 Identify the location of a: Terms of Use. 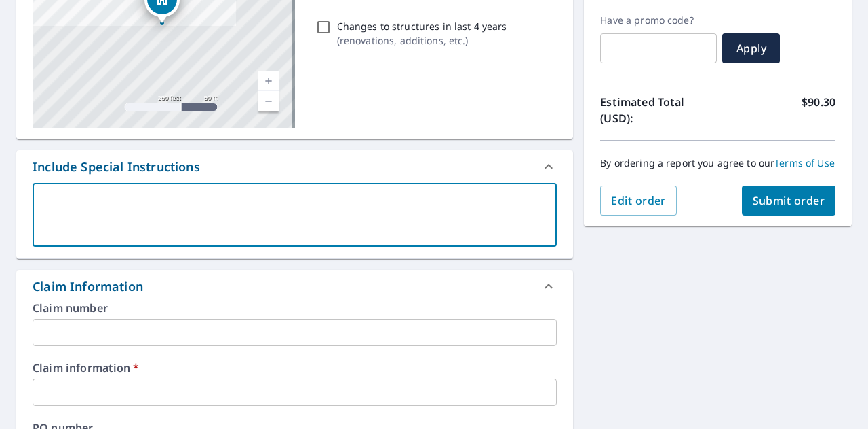
(805, 162).